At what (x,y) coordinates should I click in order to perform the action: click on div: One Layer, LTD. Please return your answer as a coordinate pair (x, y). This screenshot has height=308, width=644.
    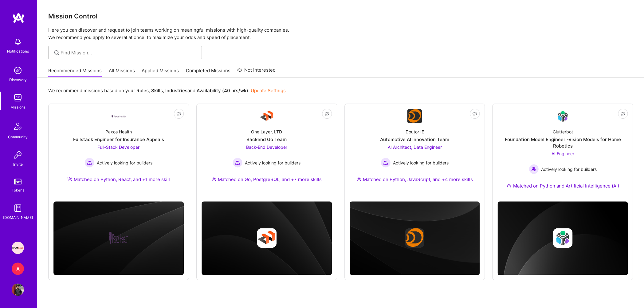
    Looking at the image, I should click on (266, 132).